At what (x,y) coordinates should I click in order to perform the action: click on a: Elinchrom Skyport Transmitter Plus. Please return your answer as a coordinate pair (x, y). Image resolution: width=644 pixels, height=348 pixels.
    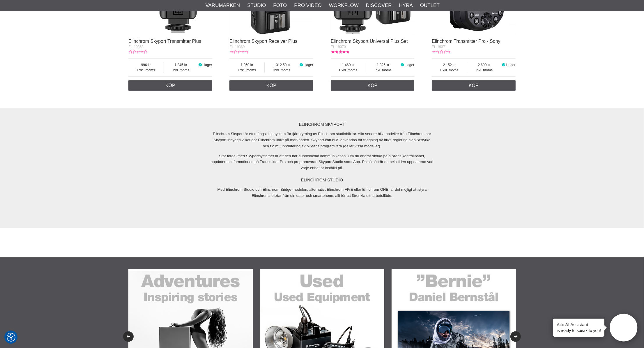
    Looking at the image, I should click on (164, 41).